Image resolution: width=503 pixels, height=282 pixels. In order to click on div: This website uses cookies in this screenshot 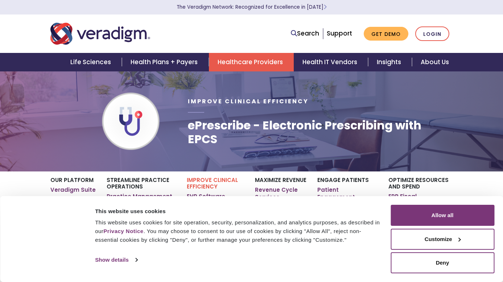, I will do `click(239, 212)`.